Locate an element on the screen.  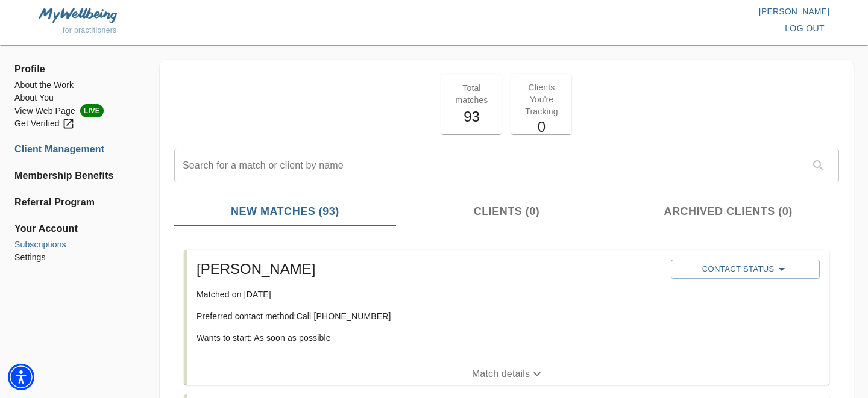
li: About the Work is located at coordinates (72, 84).